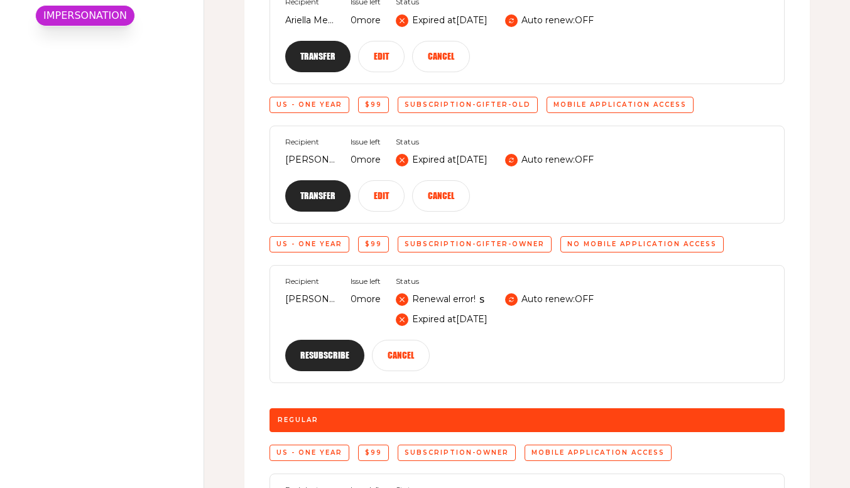 The height and width of the screenshot is (488, 850). What do you see at coordinates (642, 244) in the screenshot?
I see `div: No mobile application access` at bounding box center [642, 244].